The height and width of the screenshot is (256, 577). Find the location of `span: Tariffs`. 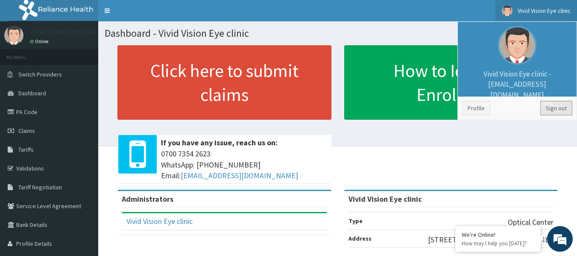

span: Tariffs is located at coordinates (26, 150).